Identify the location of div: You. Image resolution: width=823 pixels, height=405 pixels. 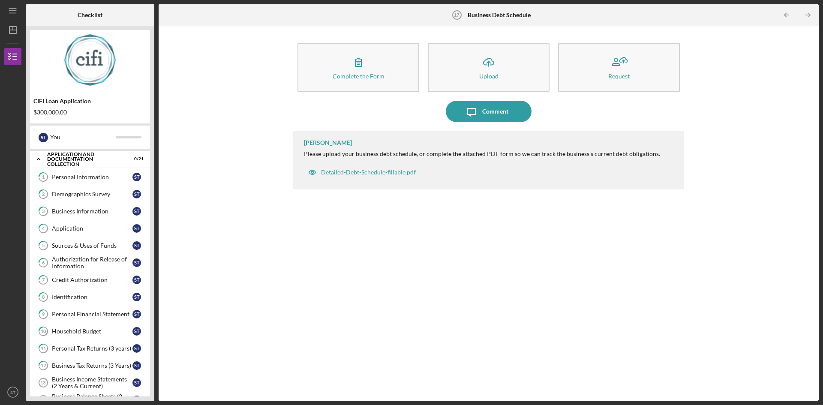
(83, 137).